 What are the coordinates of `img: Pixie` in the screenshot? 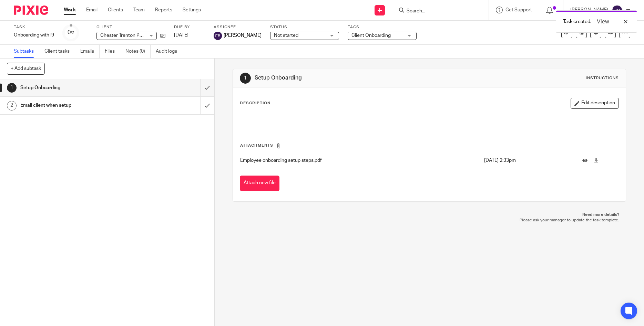 It's located at (31, 10).